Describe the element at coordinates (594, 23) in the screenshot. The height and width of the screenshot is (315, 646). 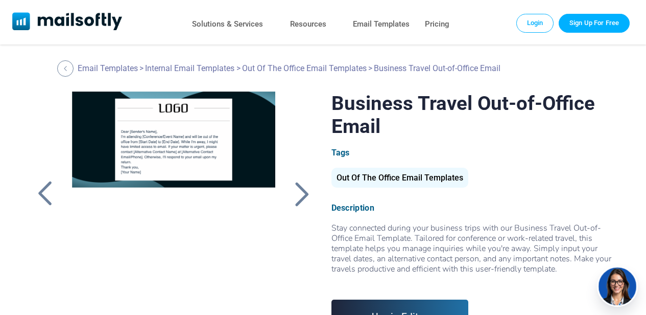
I see `a: Trial` at that location.